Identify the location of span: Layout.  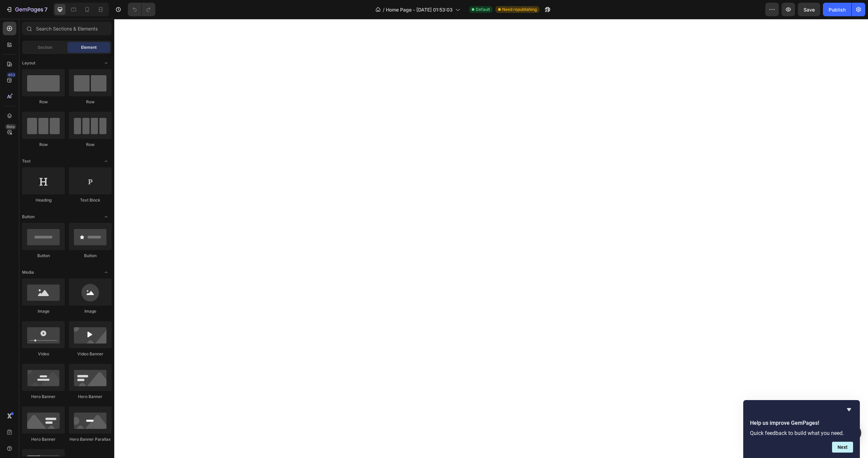
(29, 63).